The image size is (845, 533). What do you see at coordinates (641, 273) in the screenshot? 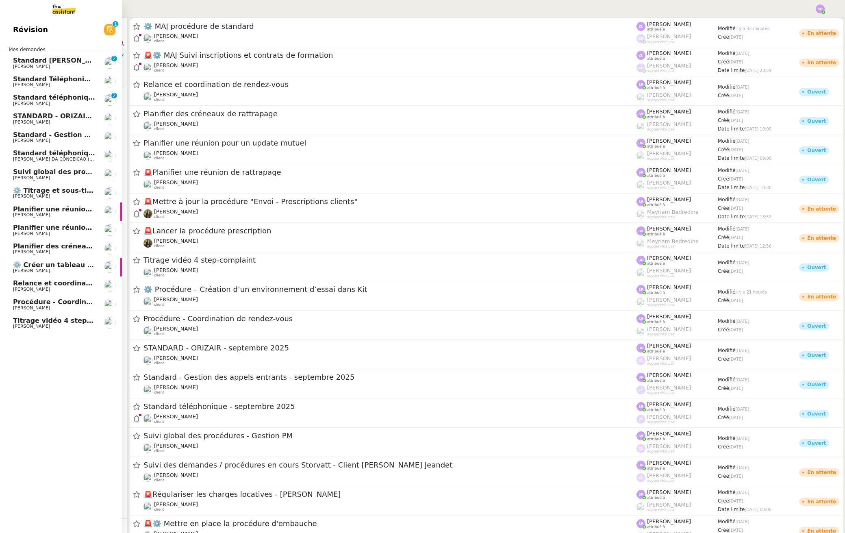
I see `img: users%2FoFdbodQ3TgNoWt9kP3GXAs5oaCq1%2Favatar%2Fprofile-pic.png` at bounding box center [641, 273].